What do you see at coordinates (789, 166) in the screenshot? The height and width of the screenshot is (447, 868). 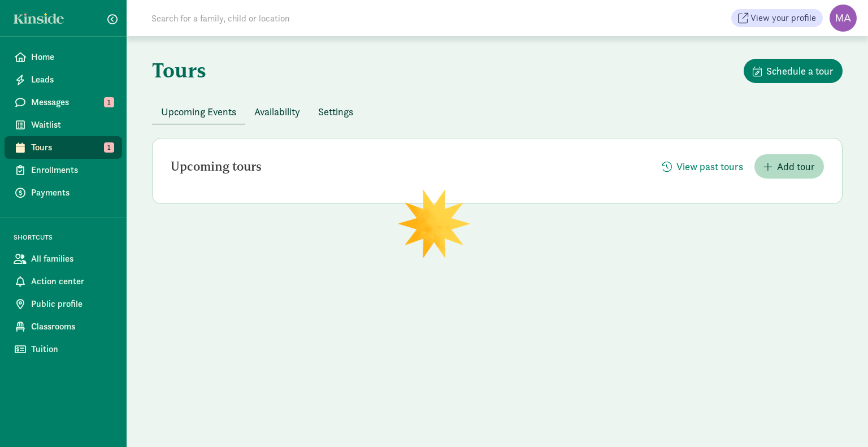 I see `button: Add tour` at bounding box center [789, 166].